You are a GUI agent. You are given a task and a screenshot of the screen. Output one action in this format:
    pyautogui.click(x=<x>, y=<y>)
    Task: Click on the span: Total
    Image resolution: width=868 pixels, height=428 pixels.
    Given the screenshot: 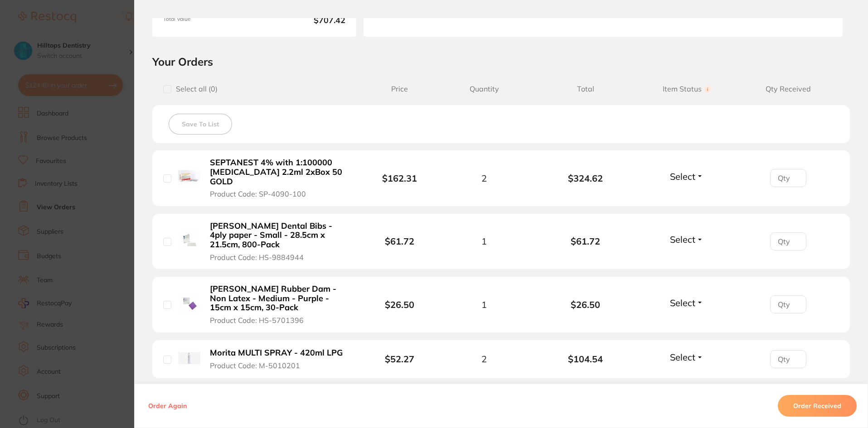 What is the action you would take?
    pyautogui.click(x=586, y=89)
    